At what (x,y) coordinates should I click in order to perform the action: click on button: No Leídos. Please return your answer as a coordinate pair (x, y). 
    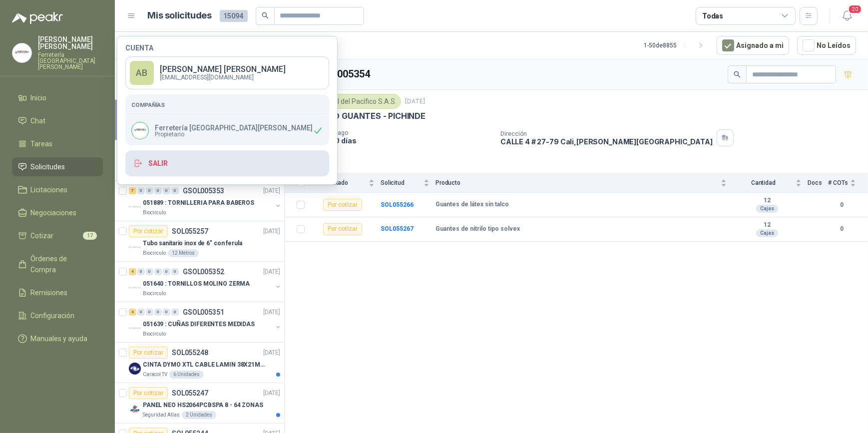
    Looking at the image, I should click on (826, 46).